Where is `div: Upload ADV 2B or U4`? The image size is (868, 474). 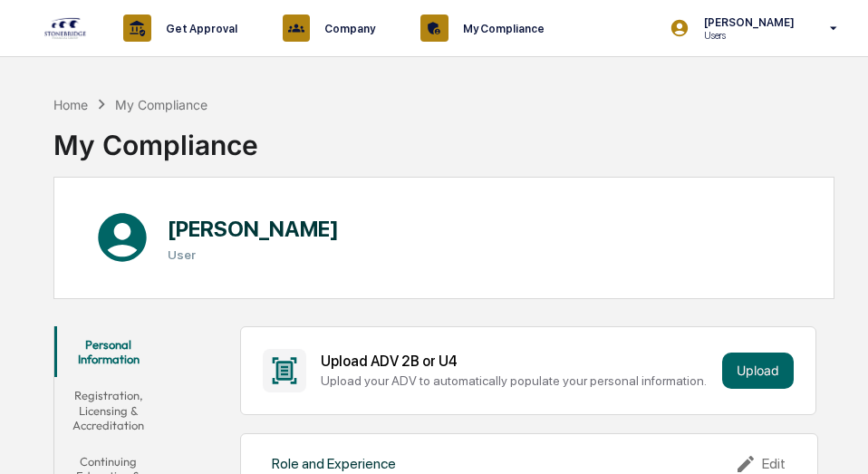 div: Upload ADV 2B or U4 is located at coordinates (518, 361).